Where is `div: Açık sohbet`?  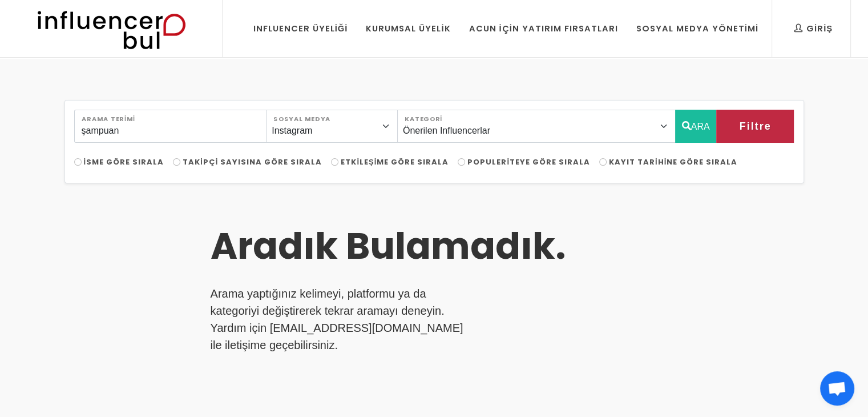
div: Açık sohbet is located at coordinates (838, 388).